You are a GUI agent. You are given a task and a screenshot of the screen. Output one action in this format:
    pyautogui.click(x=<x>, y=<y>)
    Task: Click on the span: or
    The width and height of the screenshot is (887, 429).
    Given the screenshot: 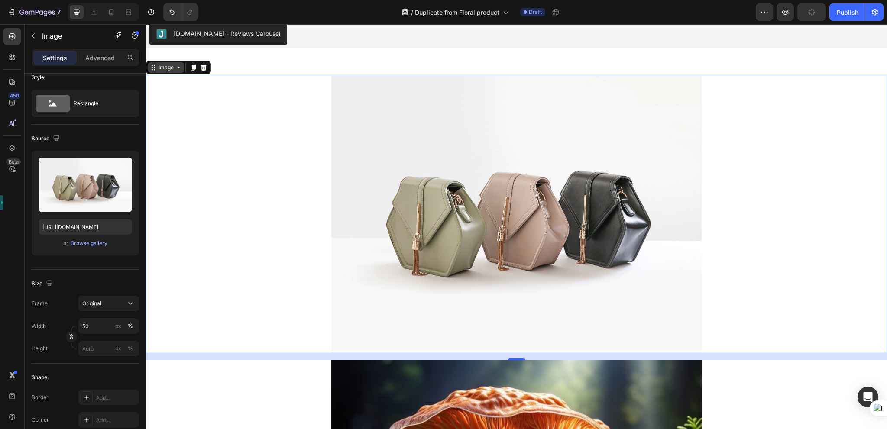 What is the action you would take?
    pyautogui.click(x=66, y=243)
    